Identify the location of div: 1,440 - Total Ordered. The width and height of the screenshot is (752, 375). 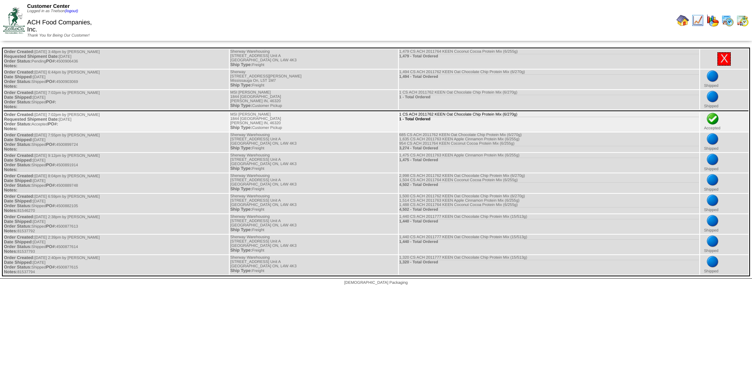
(549, 242).